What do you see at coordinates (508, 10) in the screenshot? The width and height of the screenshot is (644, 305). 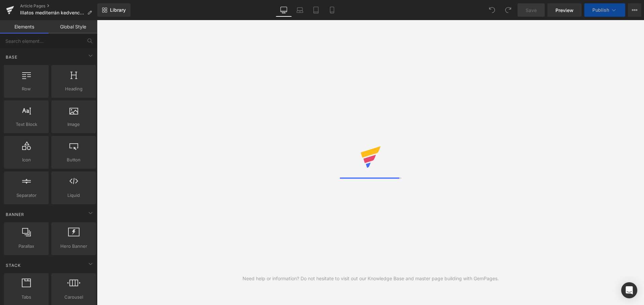 I see `button: Redo` at bounding box center [508, 10].